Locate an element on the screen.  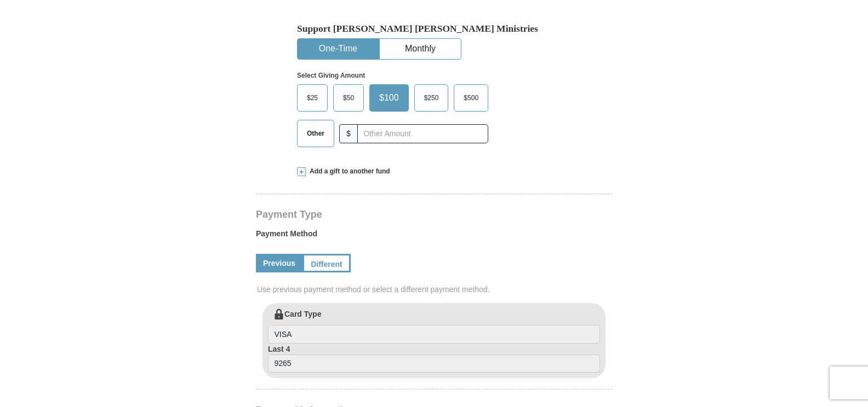
span: $25 is located at coordinates (312, 98).